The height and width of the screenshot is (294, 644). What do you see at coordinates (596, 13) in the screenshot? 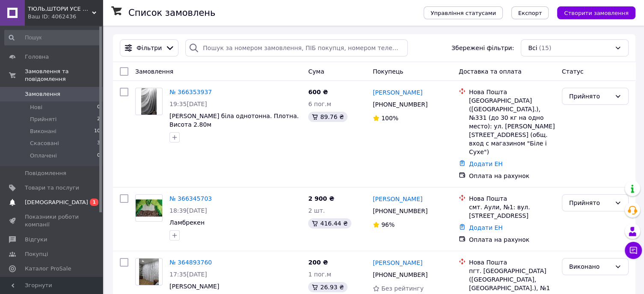
I see `span: Створити замовлення` at bounding box center [596, 13].